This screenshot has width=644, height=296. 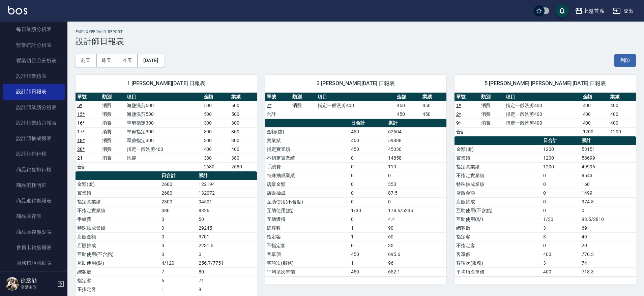 What do you see at coordinates (34, 185) in the screenshot?
I see `a: 商品消耗明細` at bounding box center [34, 185].